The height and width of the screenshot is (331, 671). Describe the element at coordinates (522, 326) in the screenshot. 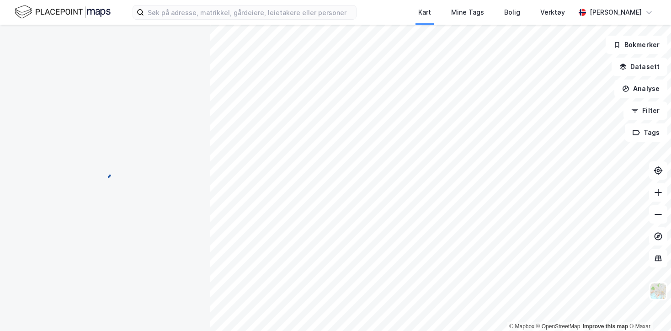

I see `a: Mapbox` at that location.